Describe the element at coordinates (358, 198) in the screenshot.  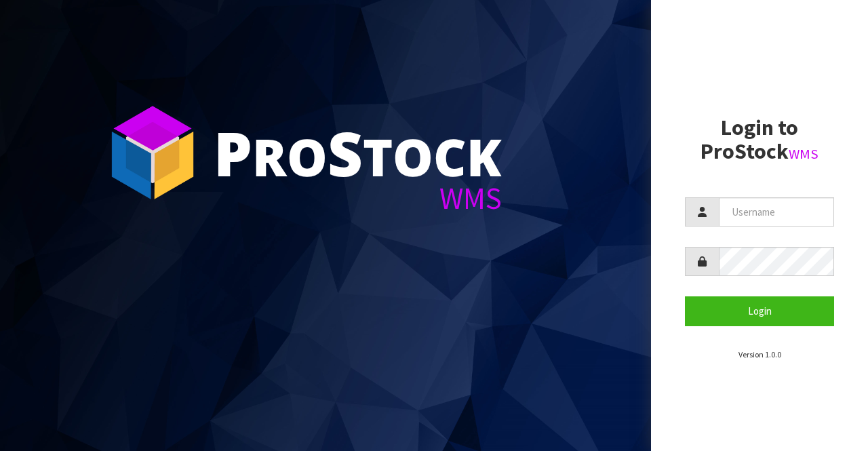
I see `div: WMS` at that location.